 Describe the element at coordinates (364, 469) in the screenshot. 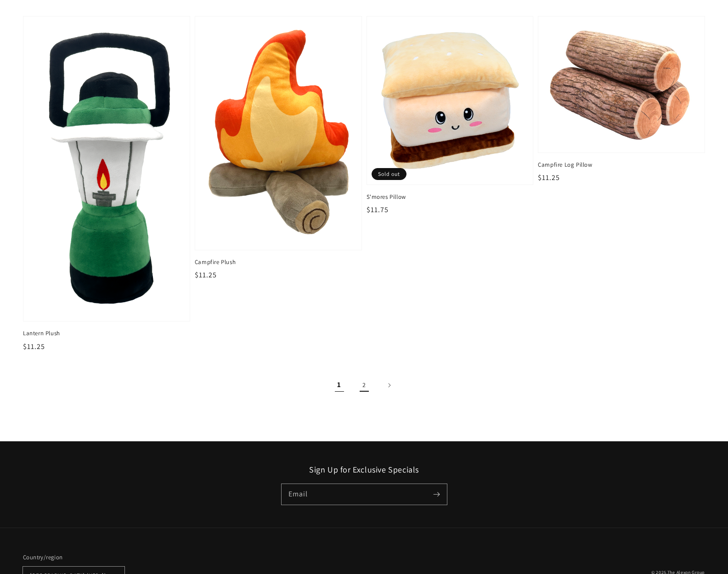

I see `h2: Sign Up for Exclusive Specials` at that location.